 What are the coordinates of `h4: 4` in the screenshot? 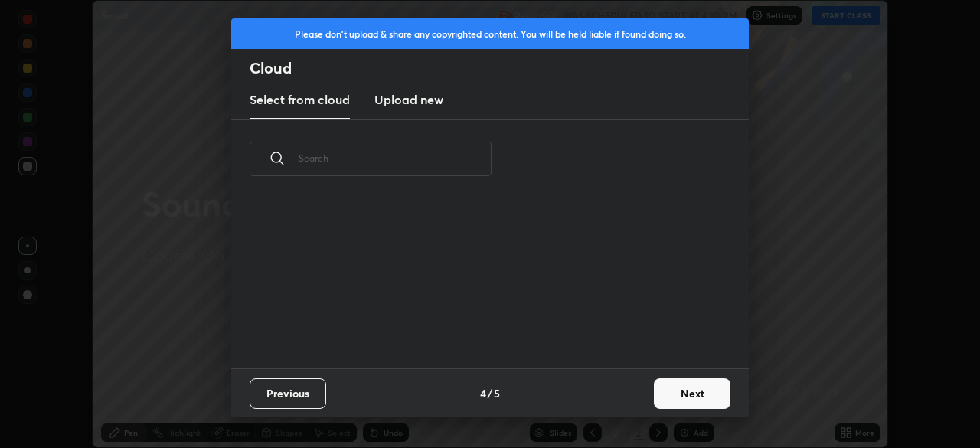 It's located at (483, 393).